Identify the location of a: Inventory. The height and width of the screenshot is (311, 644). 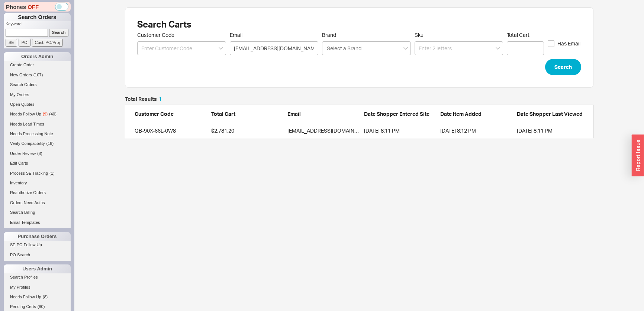
(37, 183).